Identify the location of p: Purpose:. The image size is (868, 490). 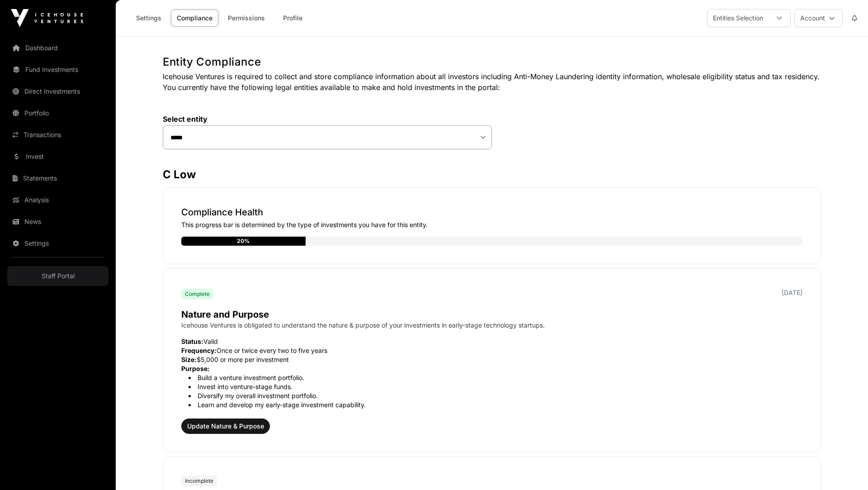
(492, 368).